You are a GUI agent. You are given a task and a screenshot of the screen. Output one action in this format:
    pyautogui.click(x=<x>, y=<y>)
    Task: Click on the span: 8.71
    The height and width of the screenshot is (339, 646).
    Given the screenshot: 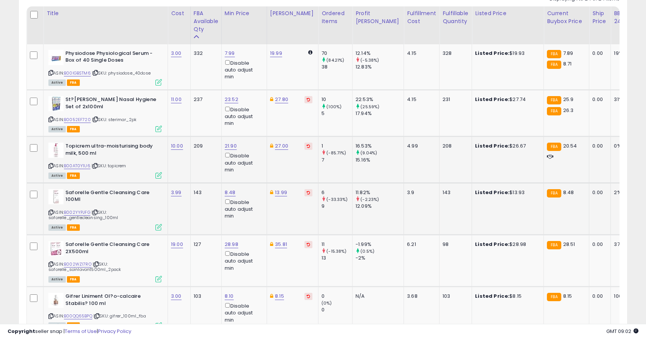 What is the action you would take?
    pyautogui.click(x=567, y=64)
    